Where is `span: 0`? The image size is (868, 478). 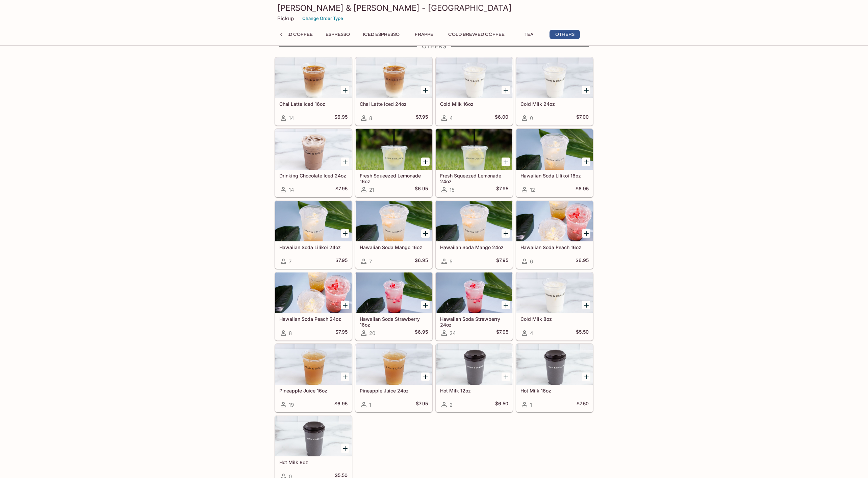
span: 0 is located at coordinates (532, 118).